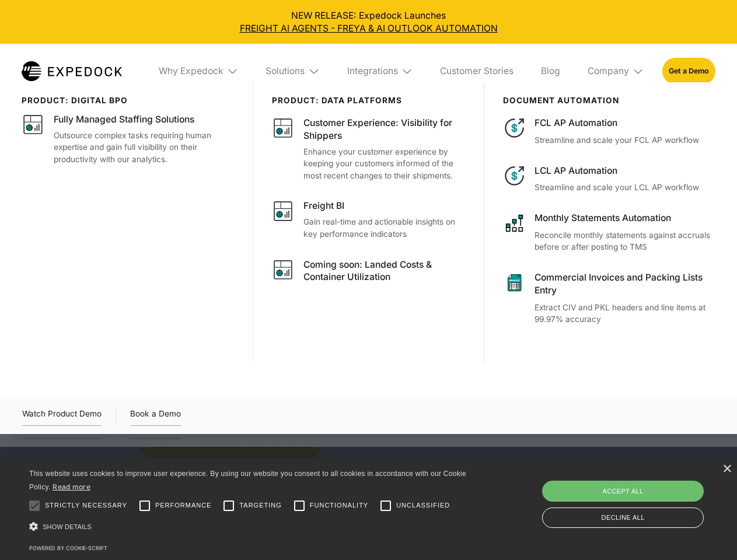 The image size is (737, 560). What do you see at coordinates (385, 129) in the screenshot?
I see `div: Customer Experience: Visibility for Shippers` at bounding box center [385, 129].